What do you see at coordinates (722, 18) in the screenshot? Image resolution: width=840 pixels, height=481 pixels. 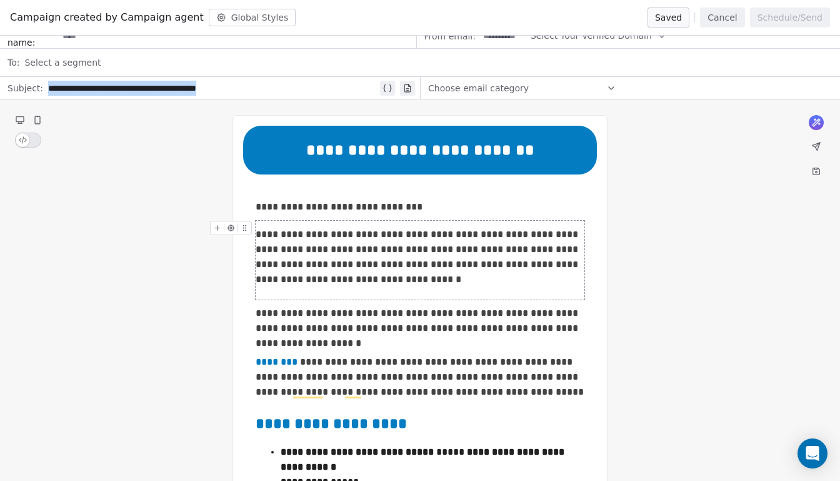 I see `button: Cancel` at bounding box center [722, 18].